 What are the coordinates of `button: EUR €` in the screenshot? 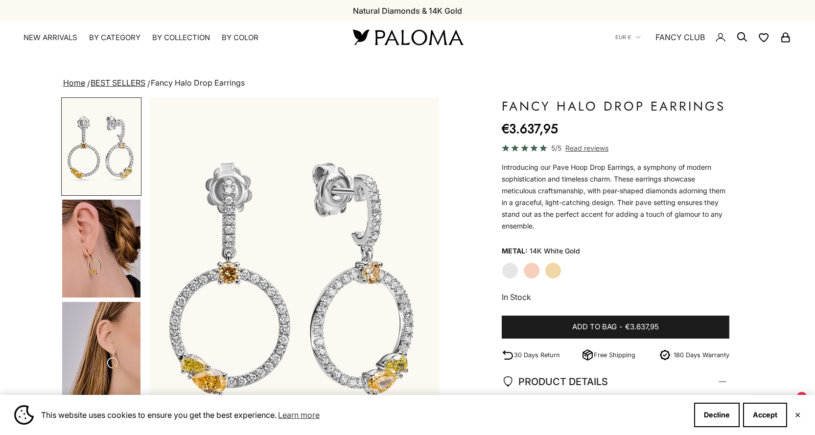 It's located at (628, 37).